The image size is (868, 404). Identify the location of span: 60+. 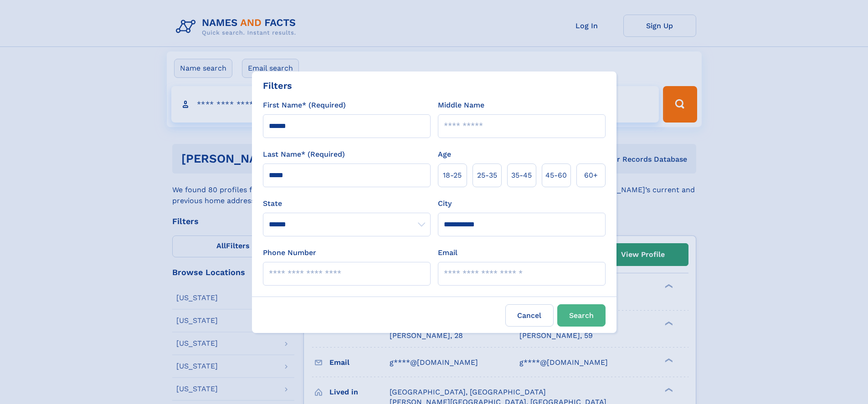
(591, 175).